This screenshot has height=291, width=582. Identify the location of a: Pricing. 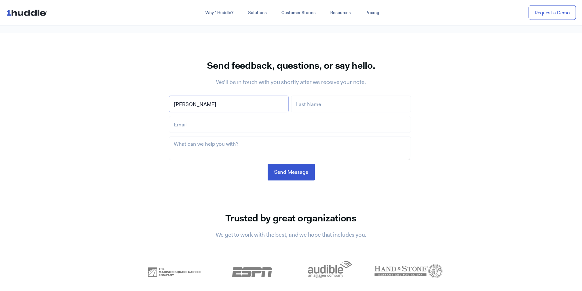
(372, 13).